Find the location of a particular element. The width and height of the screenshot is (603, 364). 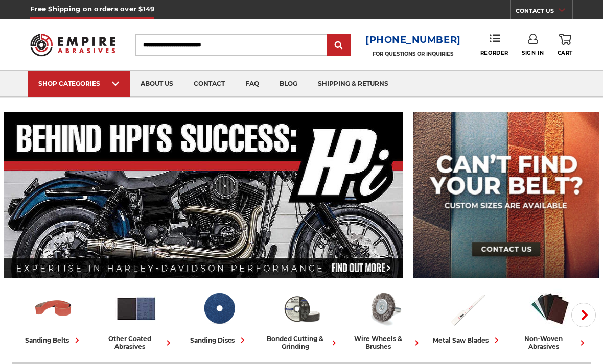

p: FOR QUESTIONS OR INQUIRIES is located at coordinates (413, 54).